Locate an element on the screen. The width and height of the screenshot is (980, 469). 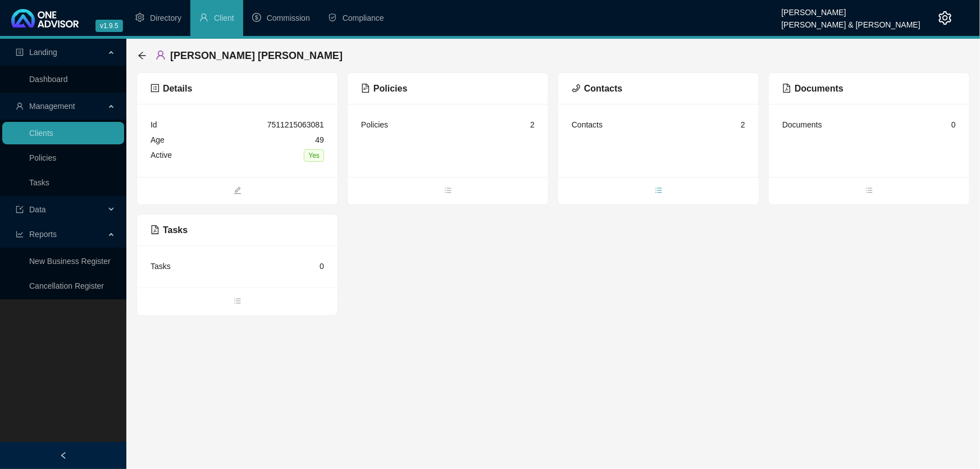
div: Age is located at coordinates (158, 140).